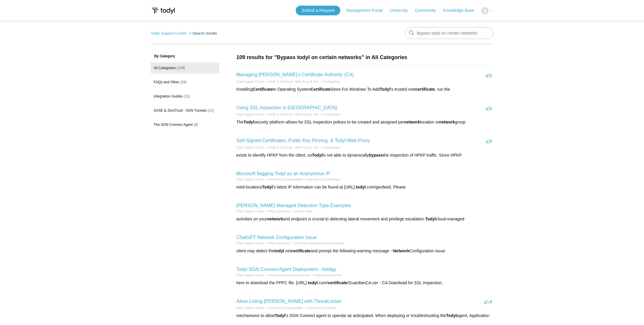 This screenshot has height=325, width=644. I want to click on a: The SGN Connect Agent (9), so click(185, 125).